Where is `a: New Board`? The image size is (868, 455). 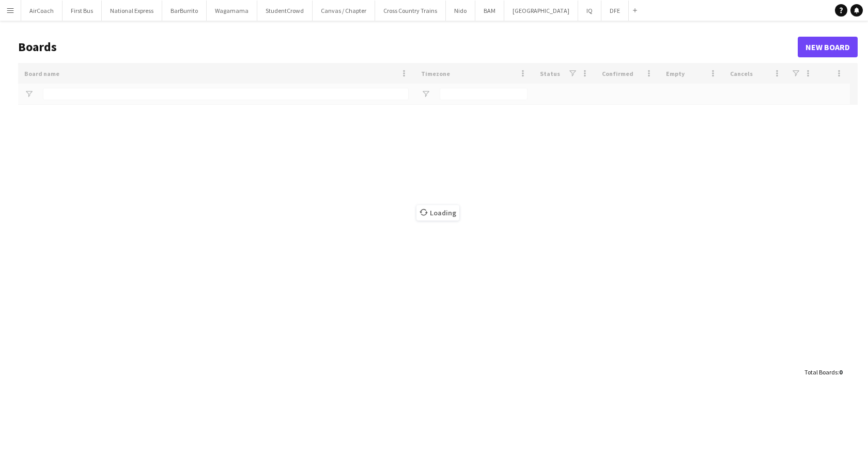
a: New Board is located at coordinates (827, 47).